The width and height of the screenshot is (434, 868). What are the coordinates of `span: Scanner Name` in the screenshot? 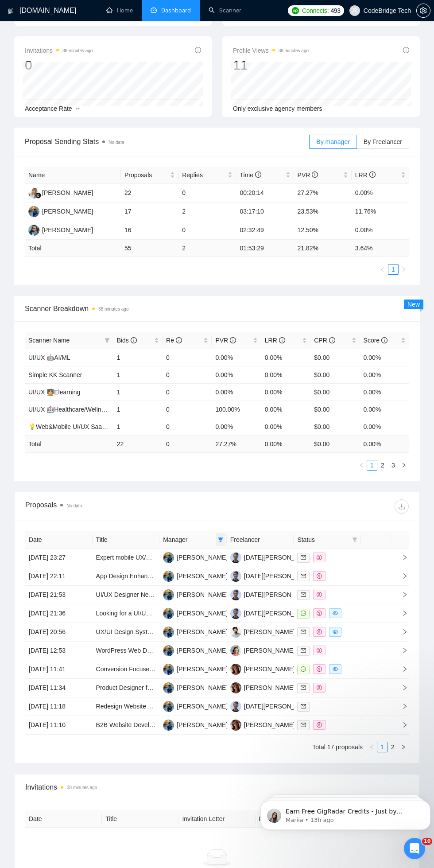 It's located at (49, 340).